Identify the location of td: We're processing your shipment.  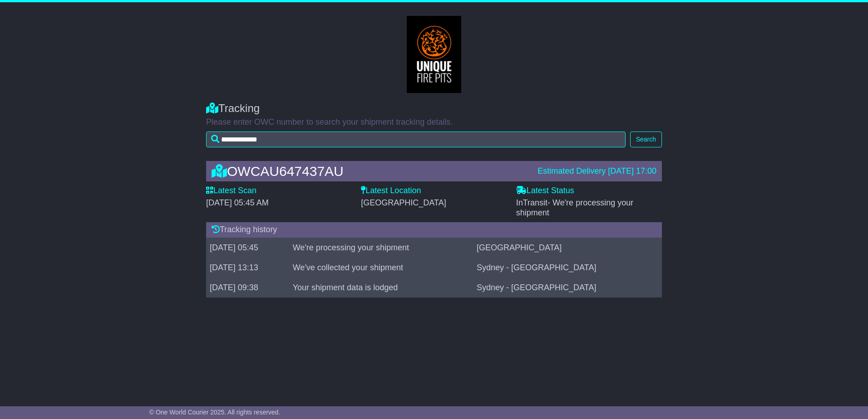
(381, 248).